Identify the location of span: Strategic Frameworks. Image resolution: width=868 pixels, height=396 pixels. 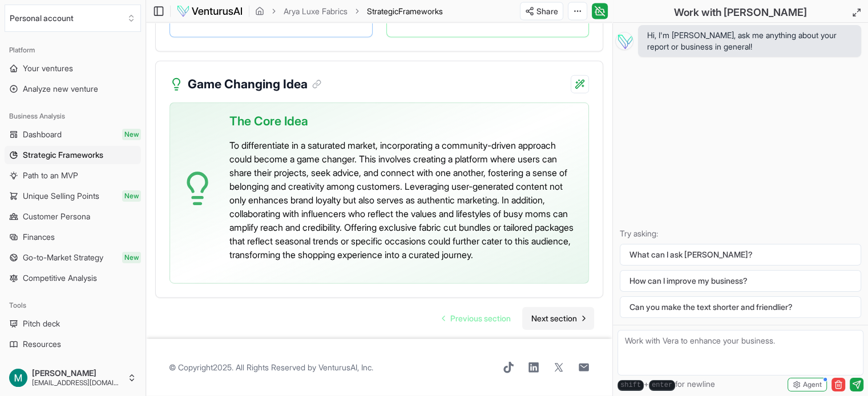
(62, 155).